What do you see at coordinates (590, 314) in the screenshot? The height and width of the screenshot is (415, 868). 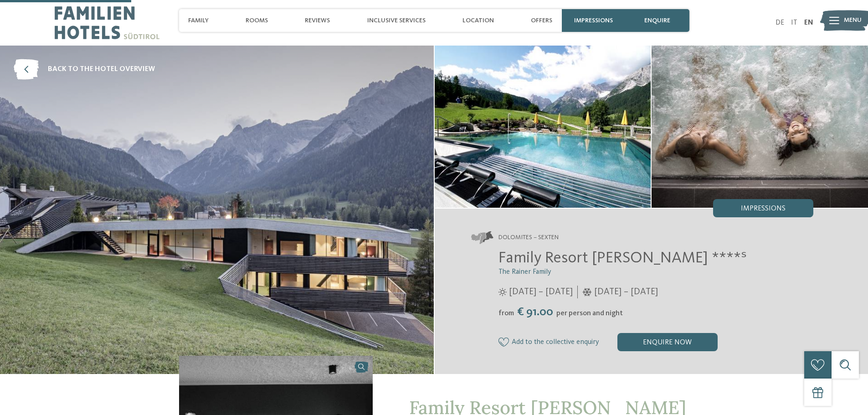 I see `span: per person and night` at bounding box center [590, 314].